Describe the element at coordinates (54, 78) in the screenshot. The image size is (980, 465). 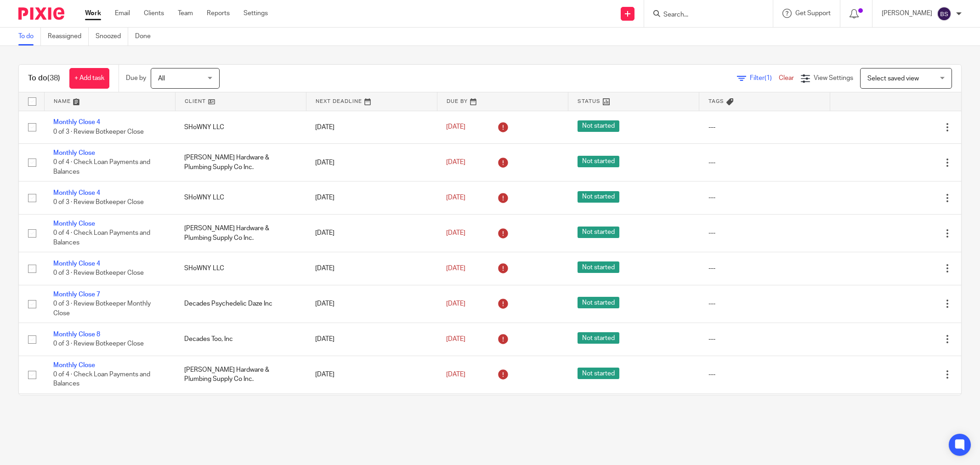
I see `span: (38)` at that location.